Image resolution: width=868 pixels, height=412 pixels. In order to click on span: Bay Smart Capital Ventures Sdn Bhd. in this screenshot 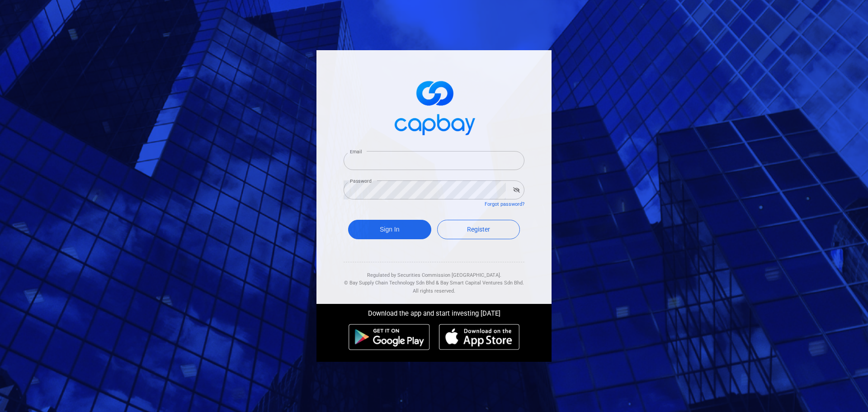, I will do `click(482, 282)`.